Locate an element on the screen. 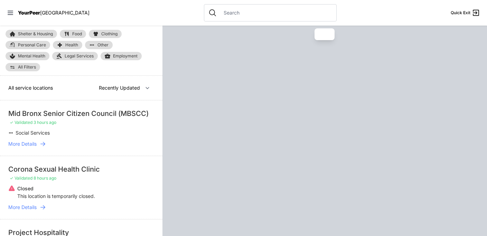 The image size is (487, 236). span: Social Services is located at coordinates (32, 132).